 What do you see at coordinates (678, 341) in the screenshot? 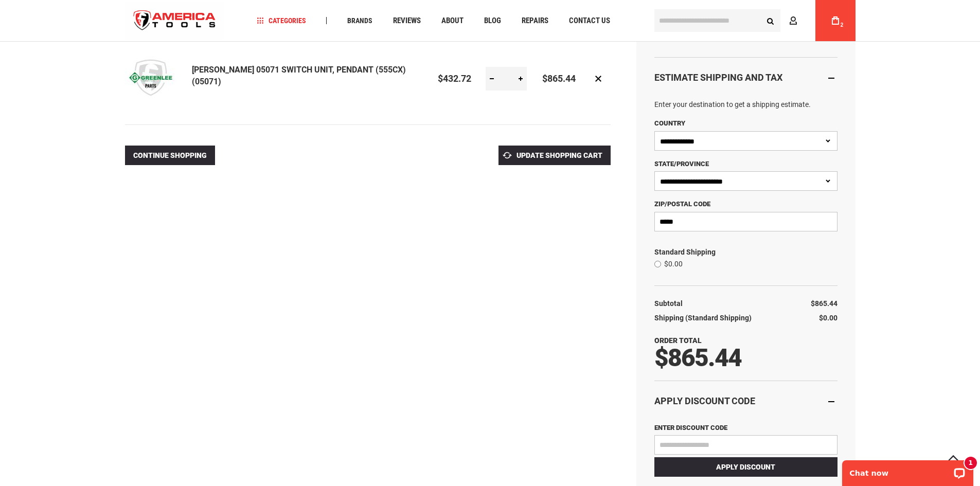
I see `strong: Order Total` at bounding box center [678, 341].